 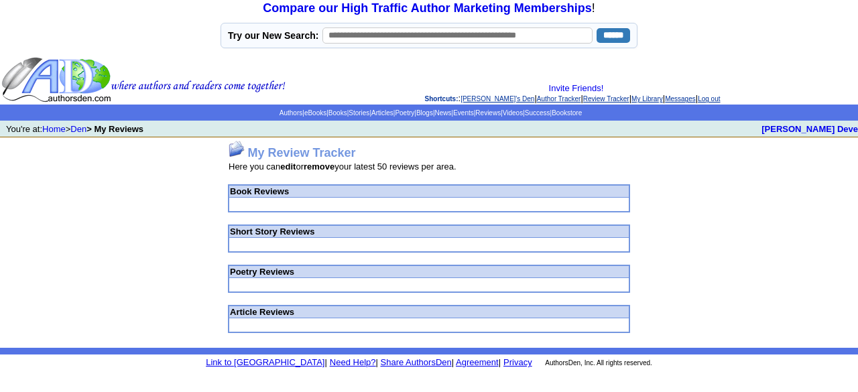 What do you see at coordinates (424, 113) in the screenshot?
I see `a: Blogs` at bounding box center [424, 113].